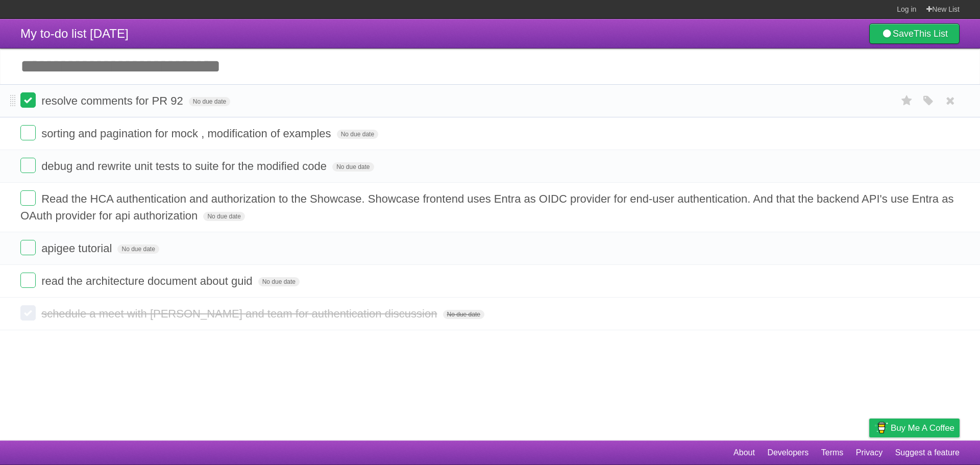  I want to click on span: Buy me a coffee, so click(922, 428).